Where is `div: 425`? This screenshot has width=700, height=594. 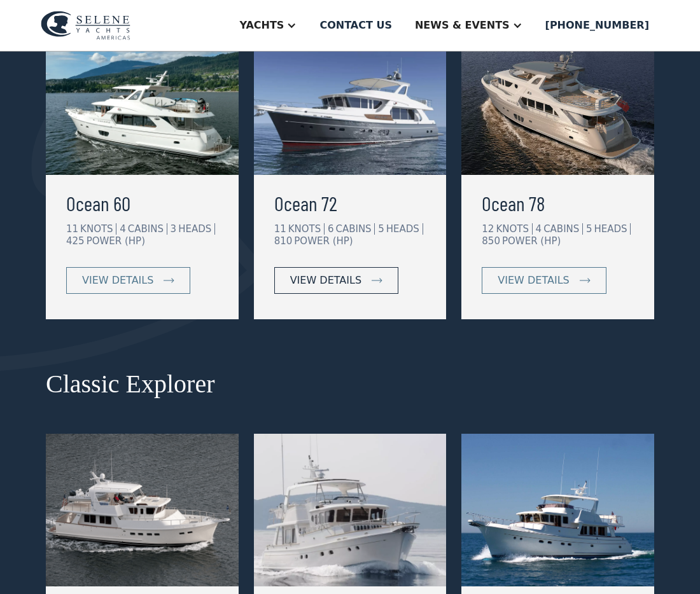
div: 425 is located at coordinates (75, 241).